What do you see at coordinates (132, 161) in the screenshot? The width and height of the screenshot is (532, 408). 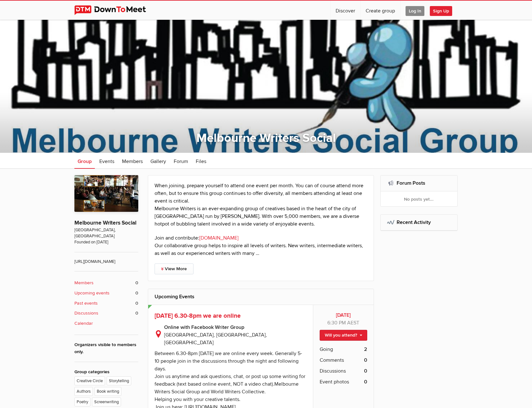 I see `span: Members` at bounding box center [132, 161].